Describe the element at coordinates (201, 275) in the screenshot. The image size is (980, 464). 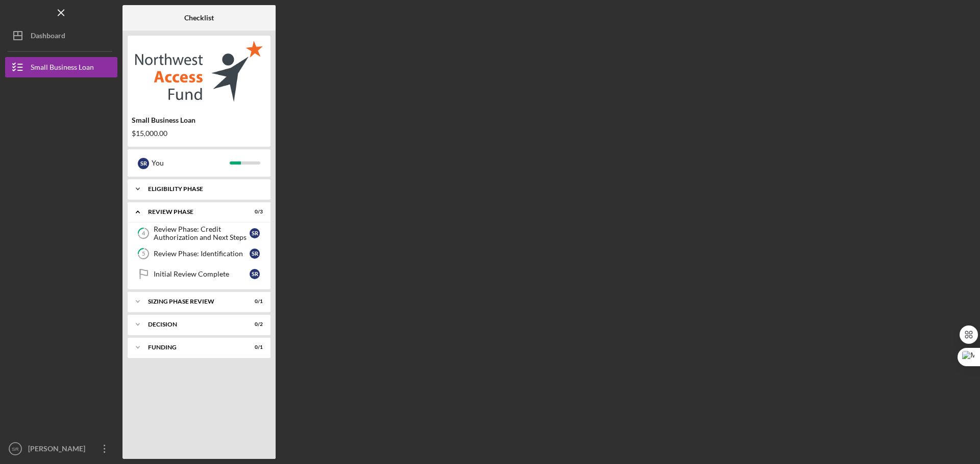
I see `div: Initial Review Complete` at that location.